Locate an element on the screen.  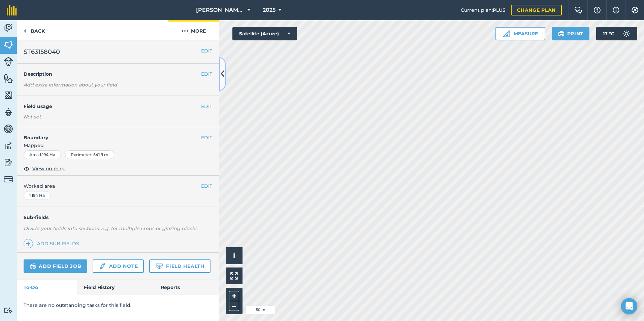
img: svg+xml;base64,PHN2ZyB4bWxucz0iaHR0cDovL3d3dy53My5vcmcvMjAwMC9zdmciIHdpZHRoPSI5IiBoZWlnaHQ9IjI0Ii... is located at coordinates (25, 31).